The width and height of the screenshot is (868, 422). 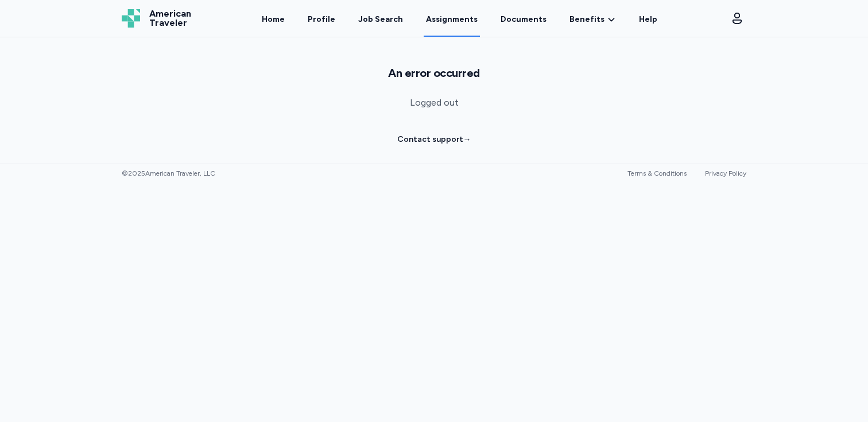 What do you see at coordinates (434, 139) in the screenshot?
I see `a: Contact support` at bounding box center [434, 139].